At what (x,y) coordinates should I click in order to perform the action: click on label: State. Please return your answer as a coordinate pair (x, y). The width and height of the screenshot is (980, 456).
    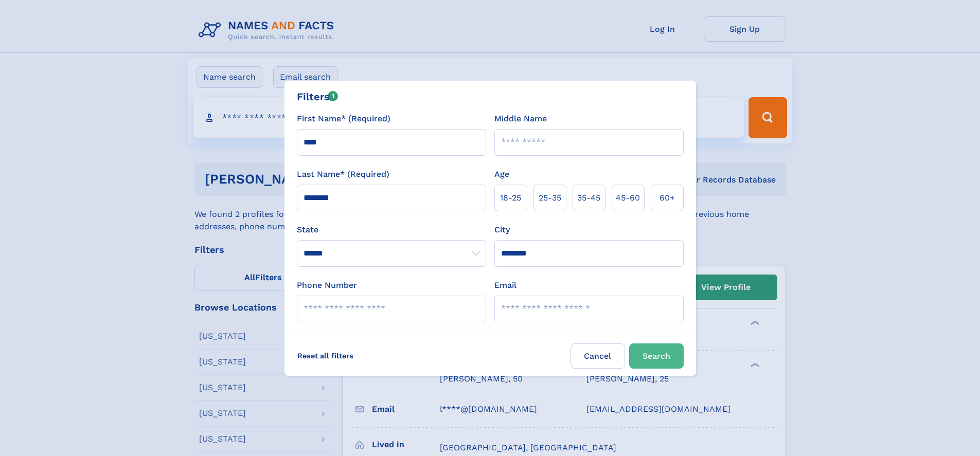
    Looking at the image, I should click on (391, 230).